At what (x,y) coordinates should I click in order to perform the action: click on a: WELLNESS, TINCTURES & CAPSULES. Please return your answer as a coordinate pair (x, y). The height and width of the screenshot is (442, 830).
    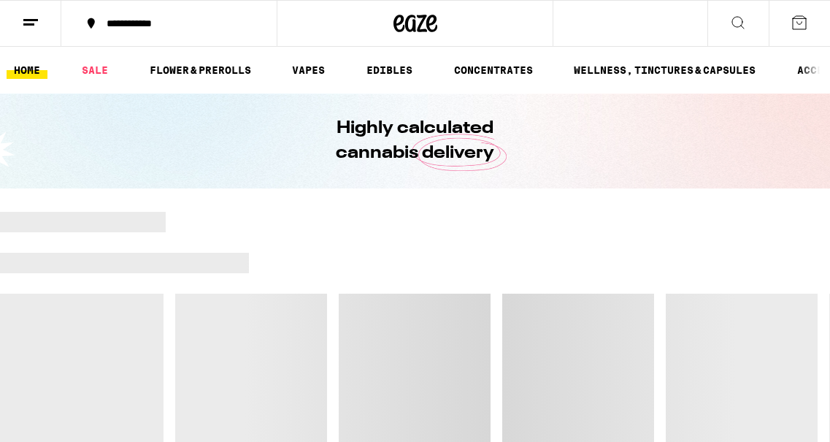
    Looking at the image, I should click on (664, 70).